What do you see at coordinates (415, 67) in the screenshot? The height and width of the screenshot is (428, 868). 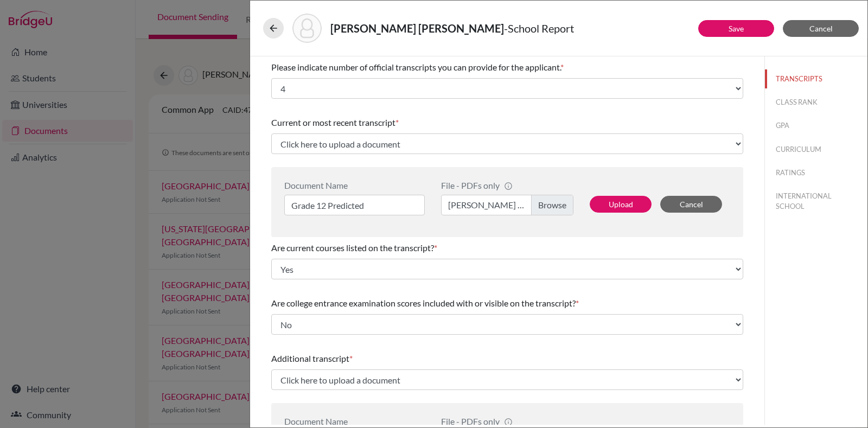 I see `span: Please indicate number of official transcripts you can provide for the applicant.` at bounding box center [415, 67].